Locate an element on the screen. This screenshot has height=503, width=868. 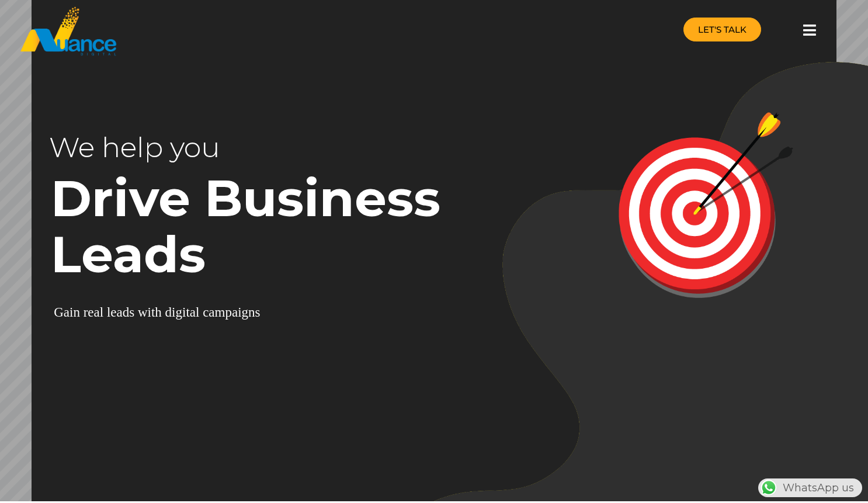
div: c is located at coordinates (206, 312).